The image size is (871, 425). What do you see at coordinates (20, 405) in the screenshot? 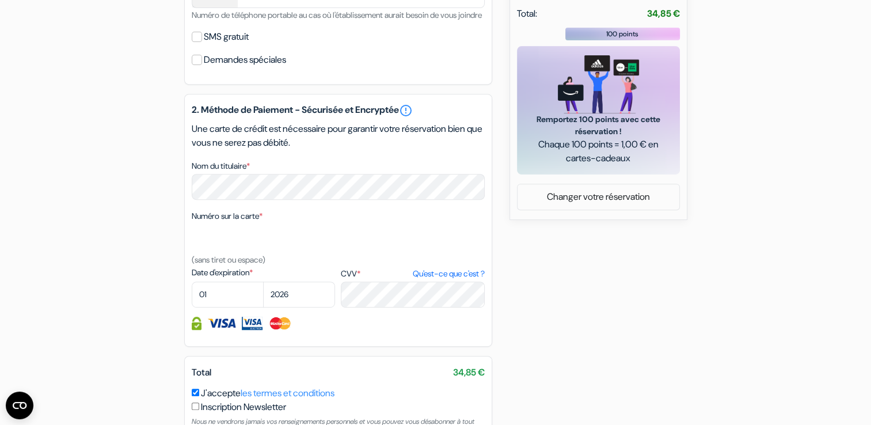
I see `button: Ouvrir le widget CMP` at bounding box center [20, 405].